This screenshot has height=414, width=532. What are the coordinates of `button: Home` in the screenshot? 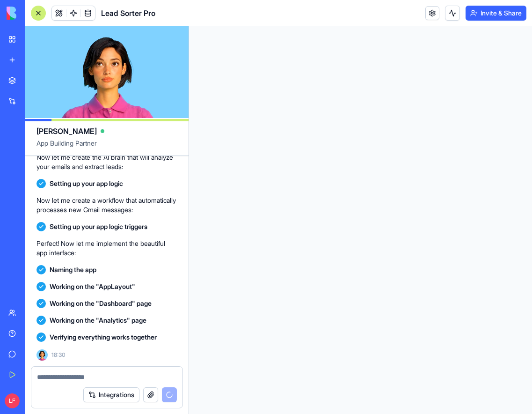 It's located at (155, 13).